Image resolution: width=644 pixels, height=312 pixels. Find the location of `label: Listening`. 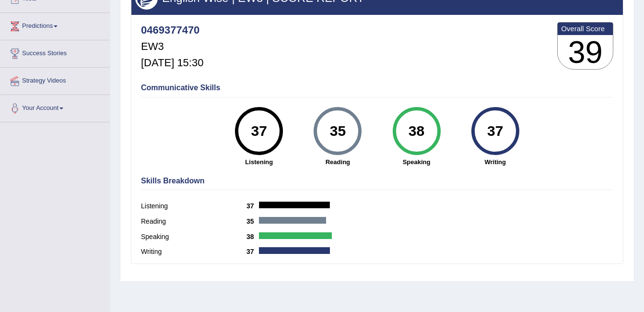

label: Listening is located at coordinates (194, 206).